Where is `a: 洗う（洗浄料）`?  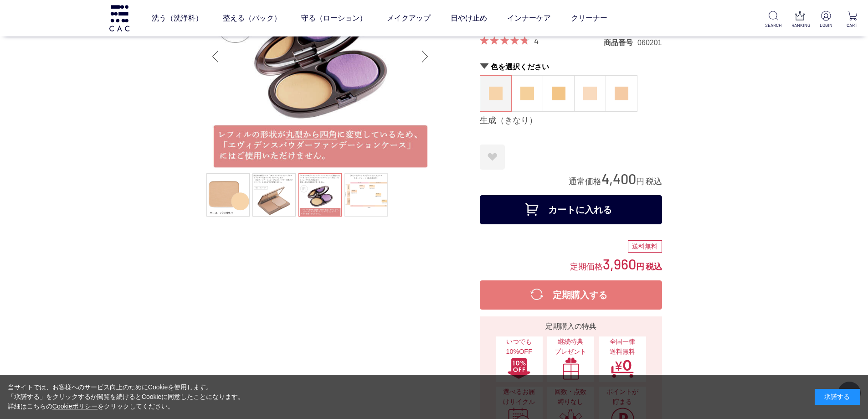 a: 洗う（洗浄料） is located at coordinates (177, 18).